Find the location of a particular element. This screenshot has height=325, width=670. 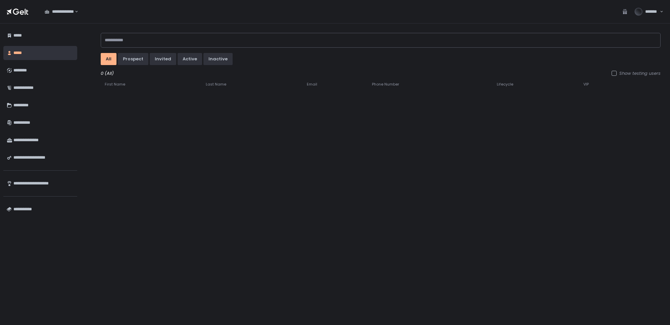

span: First Name is located at coordinates (115, 84).